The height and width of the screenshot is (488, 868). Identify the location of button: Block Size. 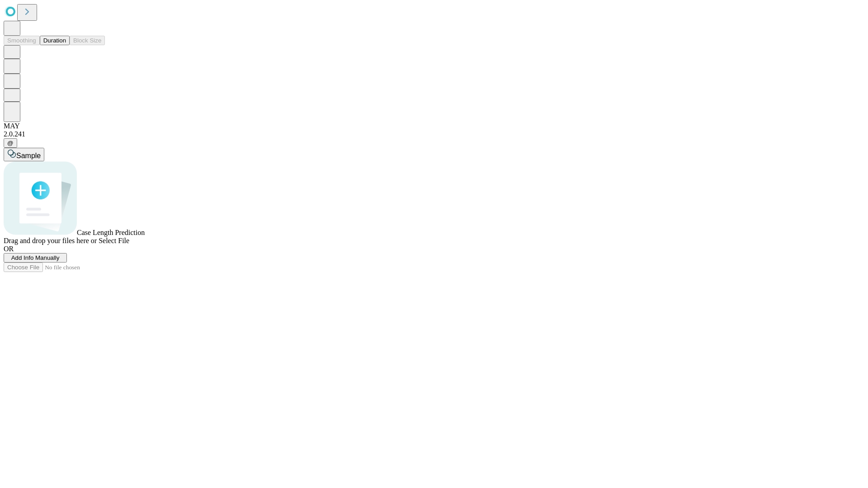
(87, 41).